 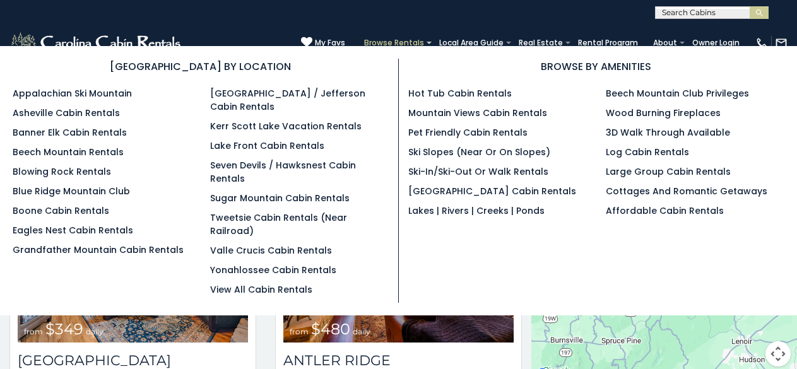 I want to click on a: Beech Mountain Club Privileges, so click(x=677, y=93).